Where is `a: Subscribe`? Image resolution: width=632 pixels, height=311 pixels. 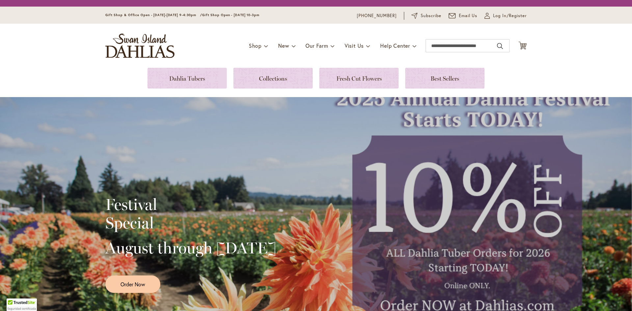
a: Subscribe is located at coordinates (426, 16).